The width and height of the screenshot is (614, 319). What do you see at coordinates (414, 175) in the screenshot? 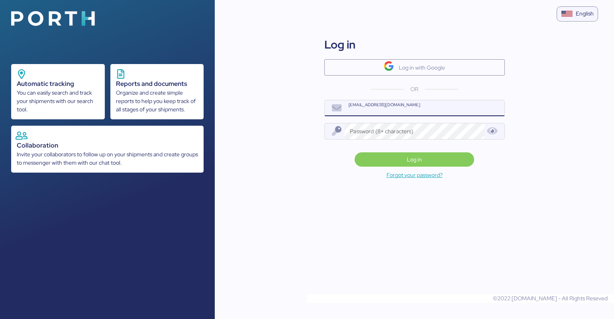
I see `a: Forgot your password?` at bounding box center [414, 175].